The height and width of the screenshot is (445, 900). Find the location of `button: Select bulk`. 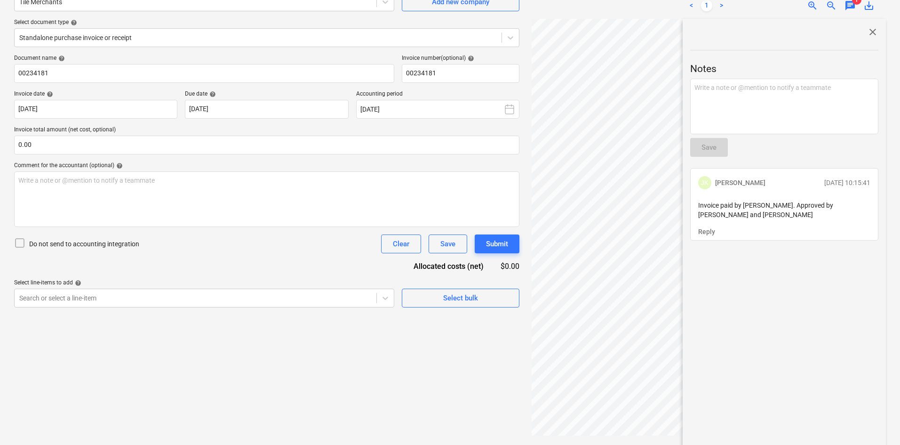

button: Select bulk is located at coordinates (461, 298).